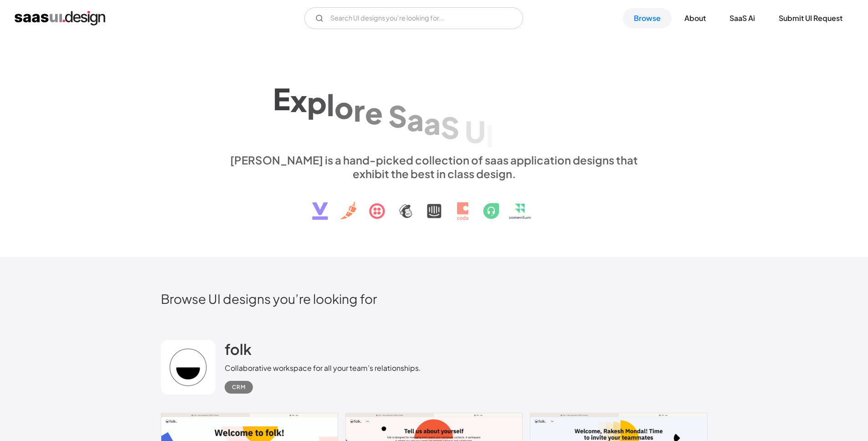 The height and width of the screenshot is (441, 868). Describe the element at coordinates (414, 18) in the screenshot. I see `input: Search UI designs you're looking for...` at that location.